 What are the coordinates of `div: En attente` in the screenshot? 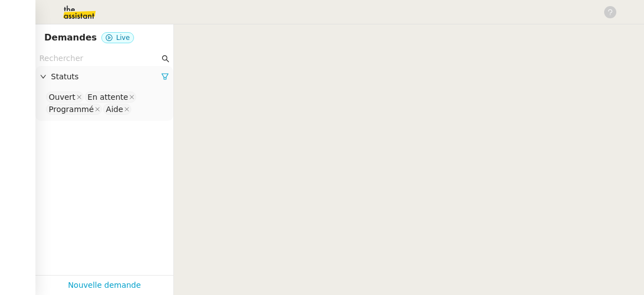 It's located at (108, 97).